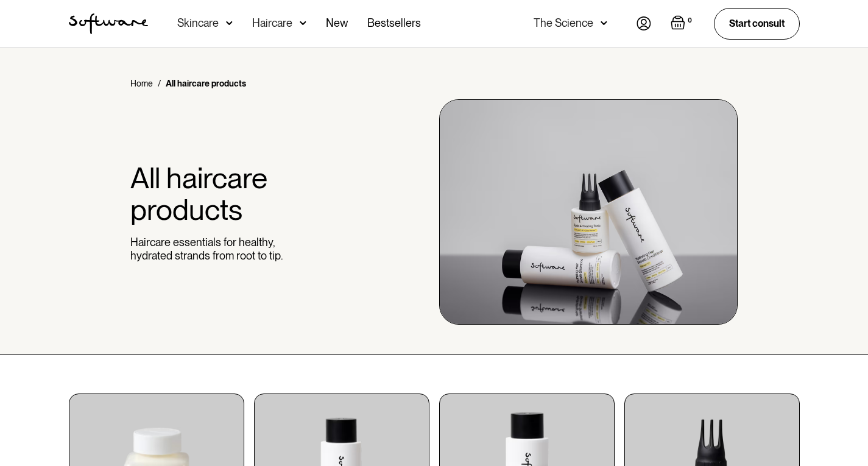 The height and width of the screenshot is (466, 868). What do you see at coordinates (756, 23) in the screenshot?
I see `a: Start consult` at bounding box center [756, 23].